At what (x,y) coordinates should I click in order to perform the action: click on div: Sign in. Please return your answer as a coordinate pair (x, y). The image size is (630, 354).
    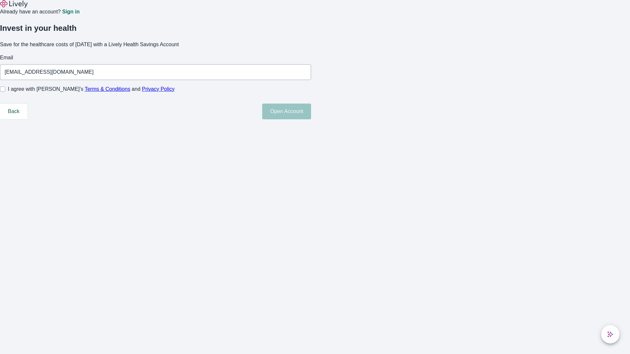
    Looking at the image, I should click on (70, 12).